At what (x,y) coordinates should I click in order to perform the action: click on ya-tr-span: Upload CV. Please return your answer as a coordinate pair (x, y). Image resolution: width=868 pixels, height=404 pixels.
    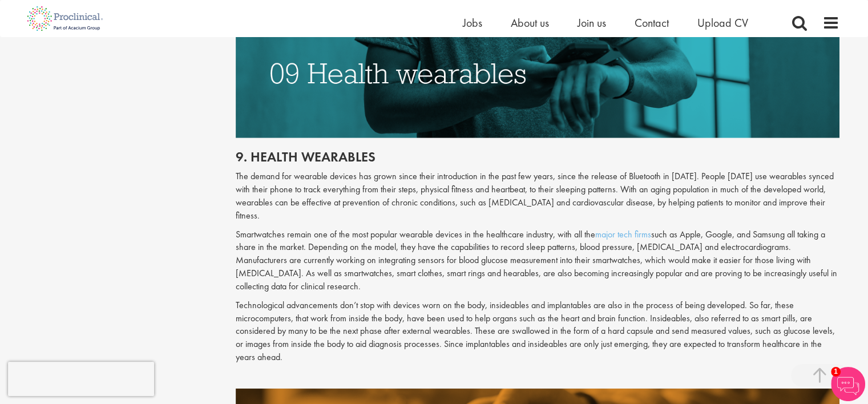
    Looking at the image, I should click on (723, 23).